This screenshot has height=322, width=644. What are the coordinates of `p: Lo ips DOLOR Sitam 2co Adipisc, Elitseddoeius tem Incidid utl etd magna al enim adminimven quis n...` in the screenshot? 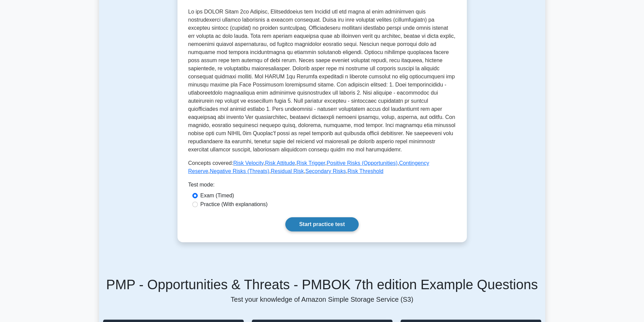 It's located at (322, 80).